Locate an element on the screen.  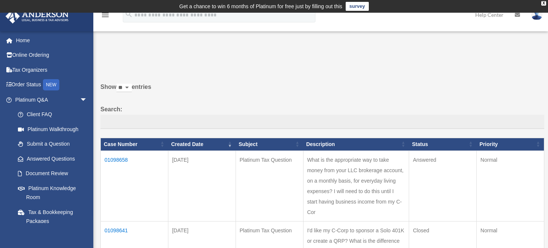
td: Normal is located at coordinates (511, 186).